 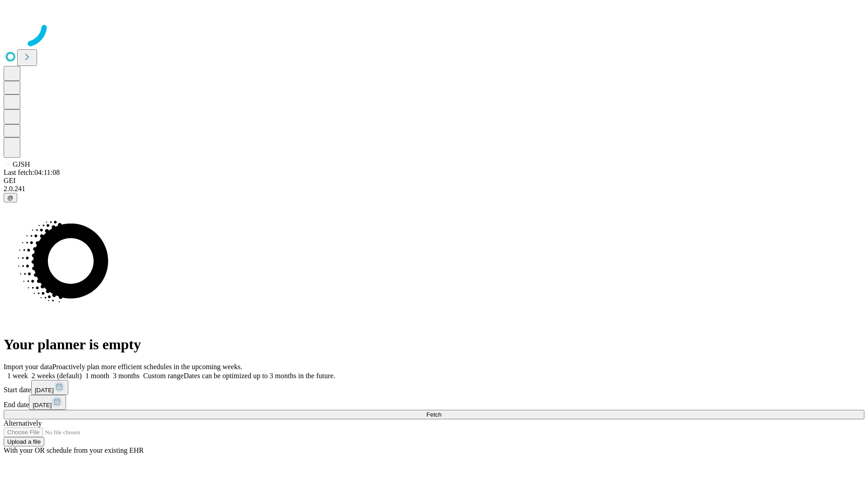 What do you see at coordinates (259, 376) in the screenshot?
I see `span: Dates can be optimized up to 3 months in the future.` at bounding box center [259, 376].